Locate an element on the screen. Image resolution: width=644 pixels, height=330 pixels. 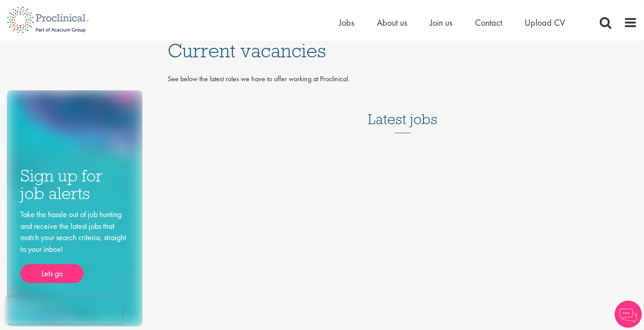
span: Join us is located at coordinates (441, 23).